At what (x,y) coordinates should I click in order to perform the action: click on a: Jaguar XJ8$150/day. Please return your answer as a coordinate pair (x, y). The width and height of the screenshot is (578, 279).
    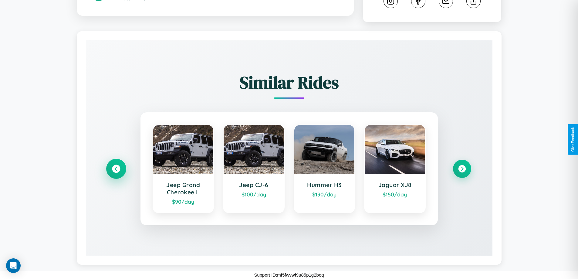
    Looking at the image, I should click on (395, 169).